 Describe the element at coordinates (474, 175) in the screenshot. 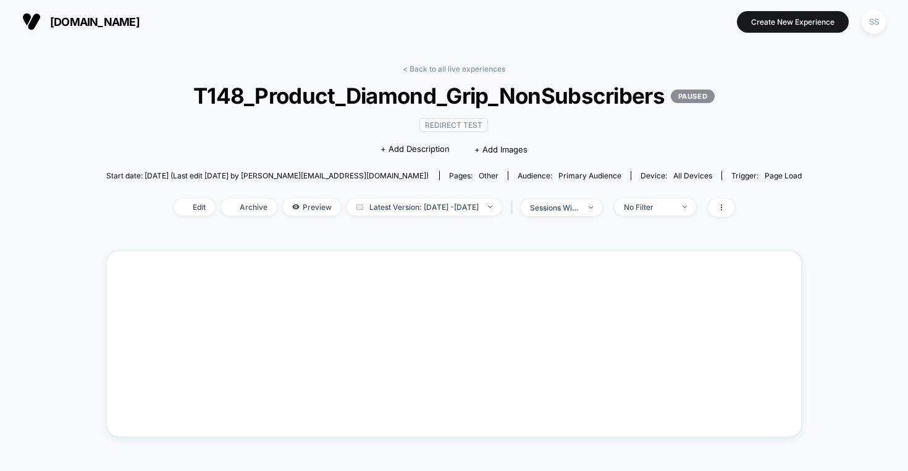

I see `div: Pages:` at that location.